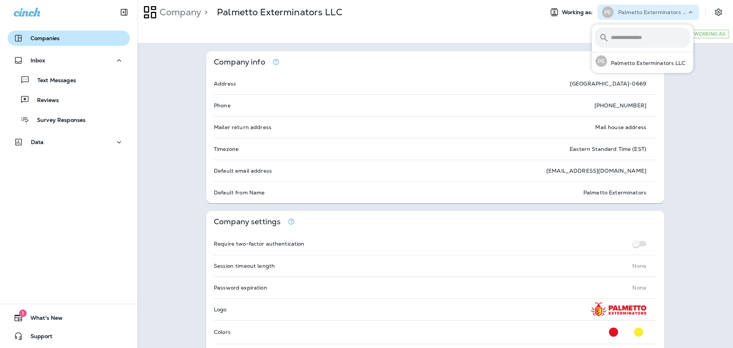 Image resolution: width=733 pixels, height=348 pixels. What do you see at coordinates (239, 62) in the screenshot?
I see `p: Company info` at bounding box center [239, 62].